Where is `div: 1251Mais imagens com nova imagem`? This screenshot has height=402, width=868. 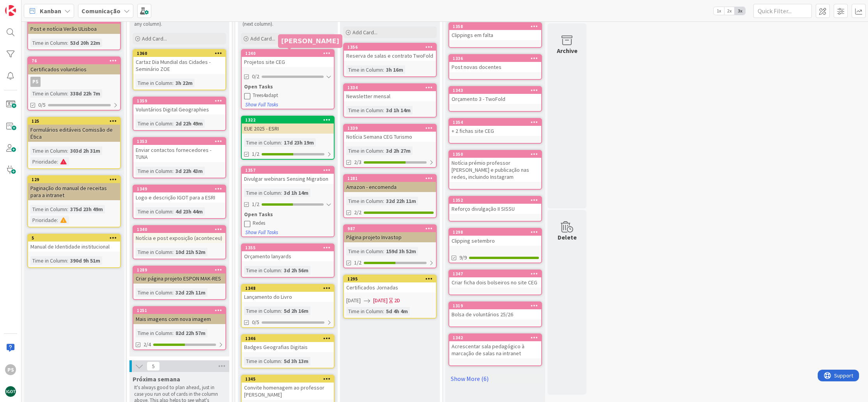
div: 1251Mais imagens com nova imagem is located at coordinates (179, 316).